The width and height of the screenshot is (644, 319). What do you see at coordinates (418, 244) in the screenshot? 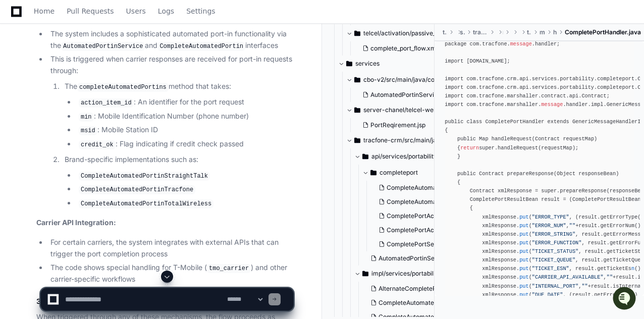
I see `button: CompletePortService.java` at bounding box center [418, 244].